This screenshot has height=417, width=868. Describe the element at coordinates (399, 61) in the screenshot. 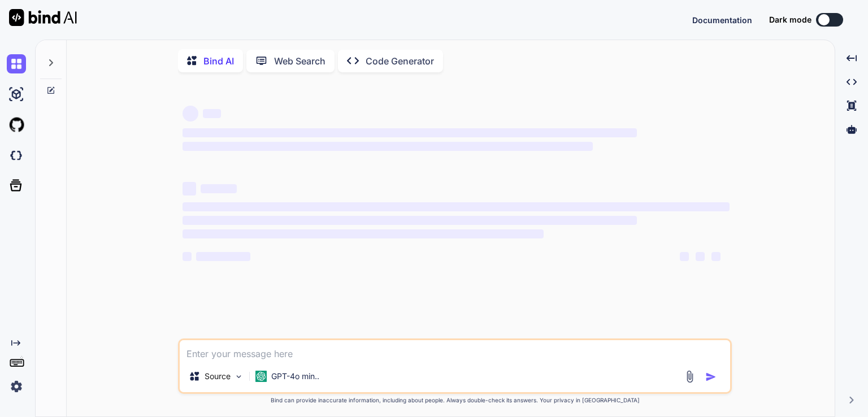

I see `p: Code Generator` at that location.